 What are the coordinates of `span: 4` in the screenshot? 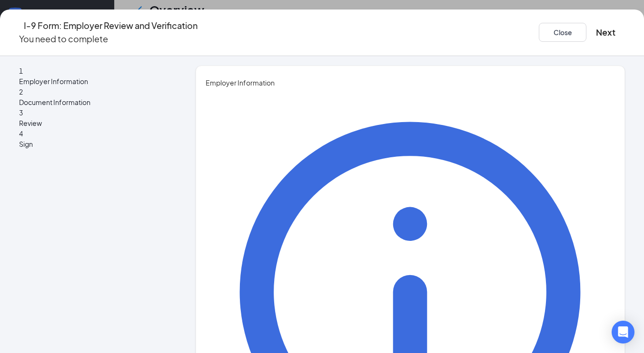 It's located at (21, 133).